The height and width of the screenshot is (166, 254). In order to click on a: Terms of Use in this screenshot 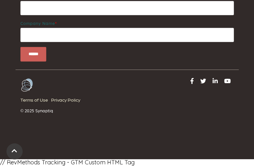, I will do `click(36, 100)`.